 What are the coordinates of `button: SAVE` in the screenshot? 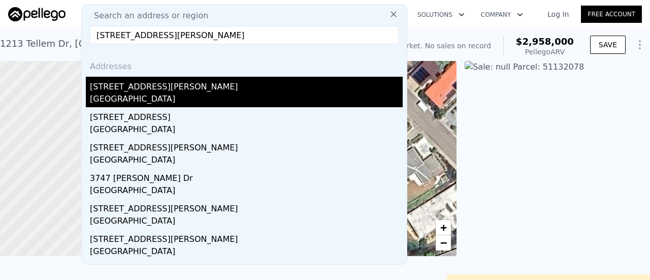 It's located at (608, 45).